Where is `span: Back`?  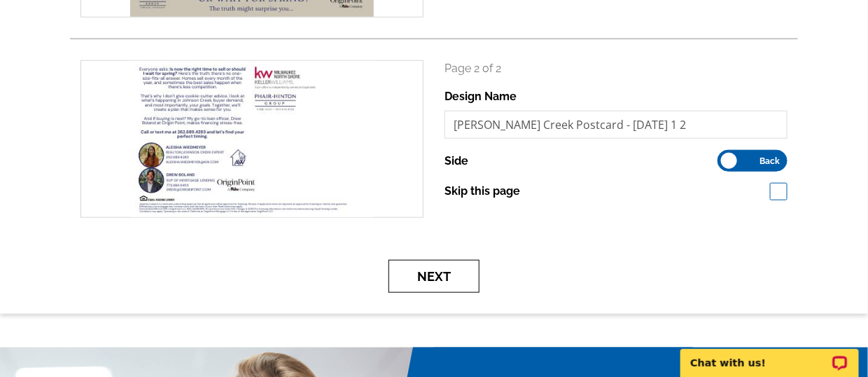
span: Back is located at coordinates (770, 161).